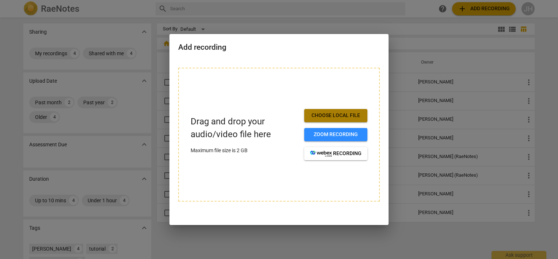 Image resolution: width=558 pixels, height=259 pixels. Describe the element at coordinates (279, 47) in the screenshot. I see `h2: Add recording` at that location.